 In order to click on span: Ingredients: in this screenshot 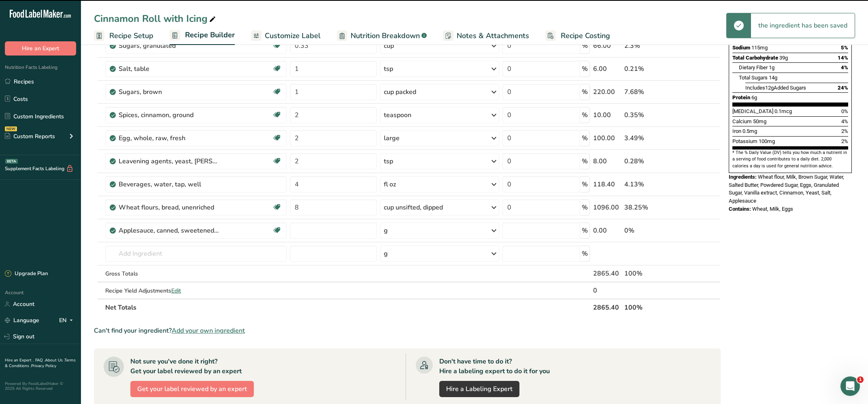, I will do `click(743, 177)`.